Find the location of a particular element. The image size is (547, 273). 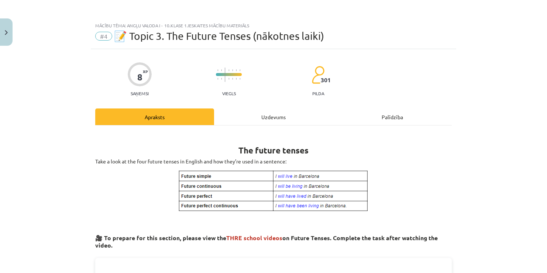

span: 301 is located at coordinates (325, 80).